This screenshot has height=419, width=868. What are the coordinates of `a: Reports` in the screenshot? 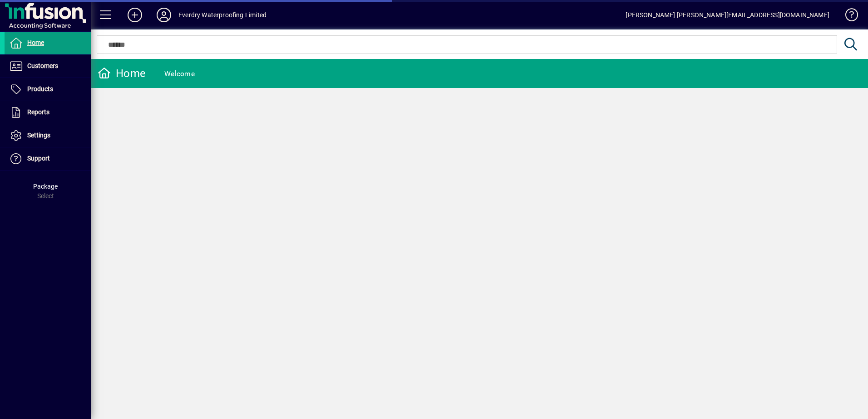 It's located at (47, 112).